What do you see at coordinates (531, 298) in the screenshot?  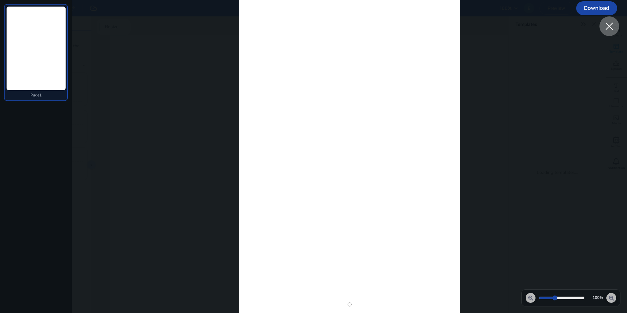 I see `button: Zoom out` at bounding box center [531, 298].